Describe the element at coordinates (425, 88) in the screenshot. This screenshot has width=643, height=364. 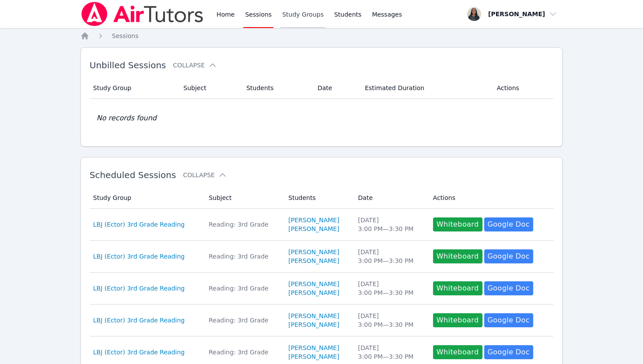
I see `th: Estimated Duration` at that location.